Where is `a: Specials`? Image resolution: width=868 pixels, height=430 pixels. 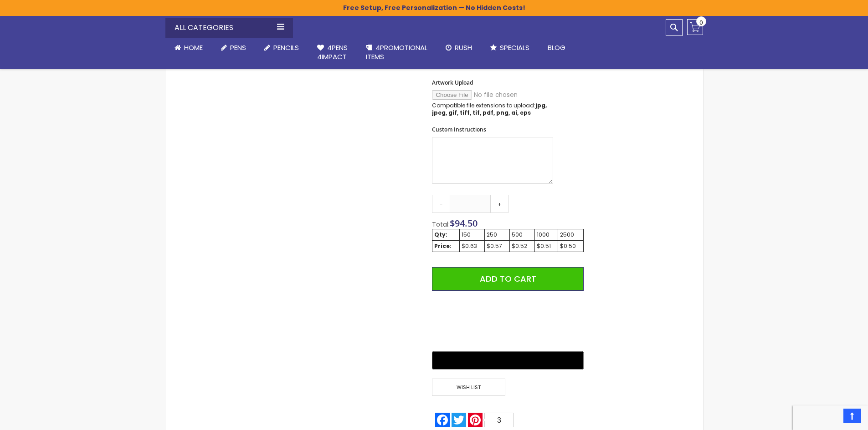
a: Specials is located at coordinates (510, 48).